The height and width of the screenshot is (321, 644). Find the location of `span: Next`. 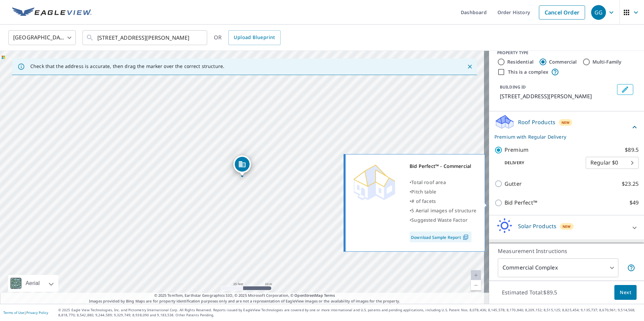

span: Next is located at coordinates (625, 293).